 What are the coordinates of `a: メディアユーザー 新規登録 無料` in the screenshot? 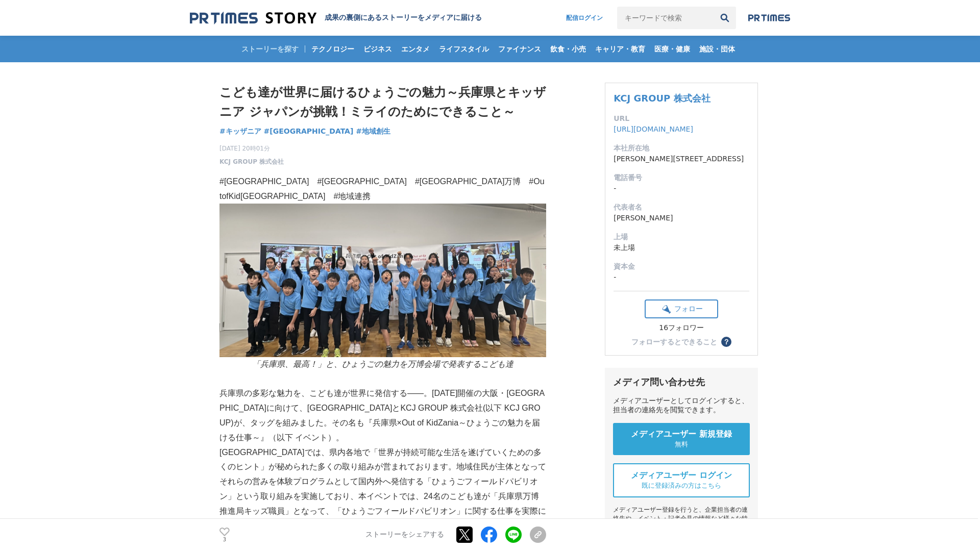 It's located at (681, 438).